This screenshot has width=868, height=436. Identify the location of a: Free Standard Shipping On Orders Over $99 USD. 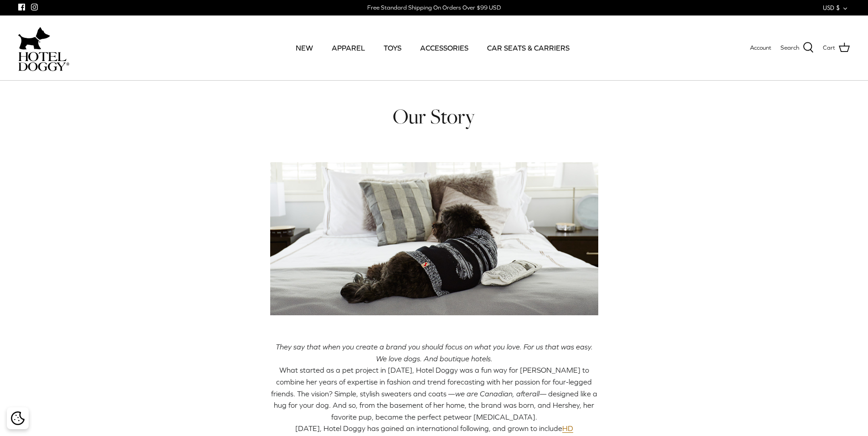
(434, 8).